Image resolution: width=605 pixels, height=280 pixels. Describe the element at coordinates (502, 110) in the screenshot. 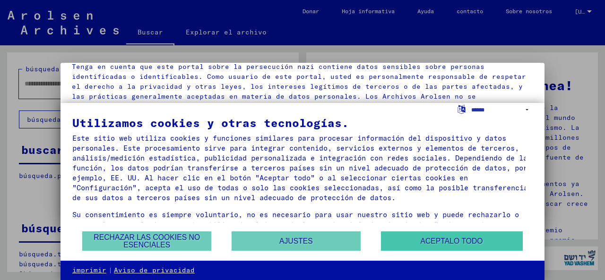

I see `select: Seleccionar idioma` at that location.